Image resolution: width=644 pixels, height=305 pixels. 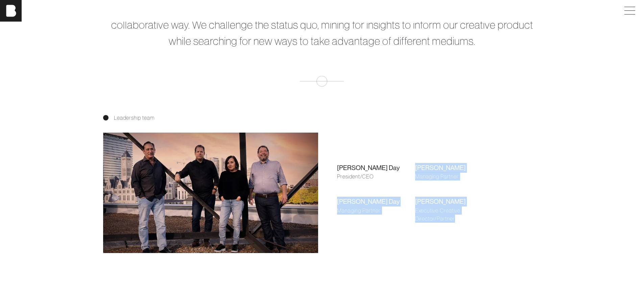 What do you see at coordinates (454, 214) in the screenshot?
I see `div: Executive Creative Director/Partner` at bounding box center [454, 214].